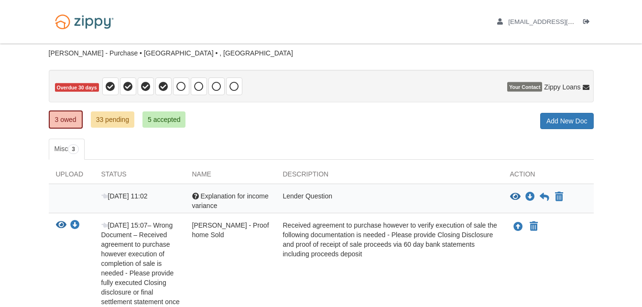 Image resolution: width=642 pixels, height=307 pixels. I want to click on button: View Laura Somers - Proof home Sold, so click(61, 225).